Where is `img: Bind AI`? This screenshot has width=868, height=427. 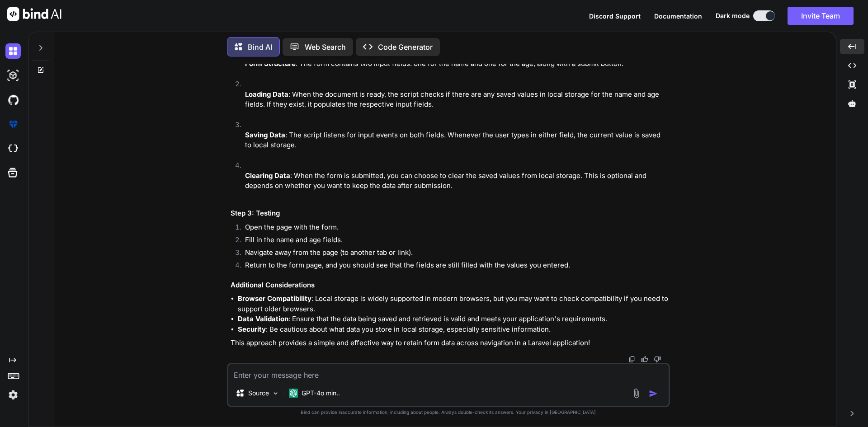
img: Bind AI is located at coordinates (35, 14).